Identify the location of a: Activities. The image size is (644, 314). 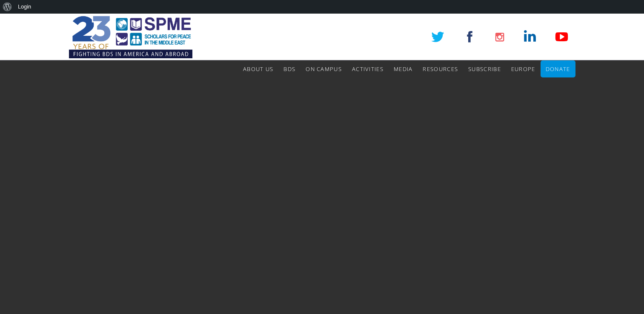
(367, 69).